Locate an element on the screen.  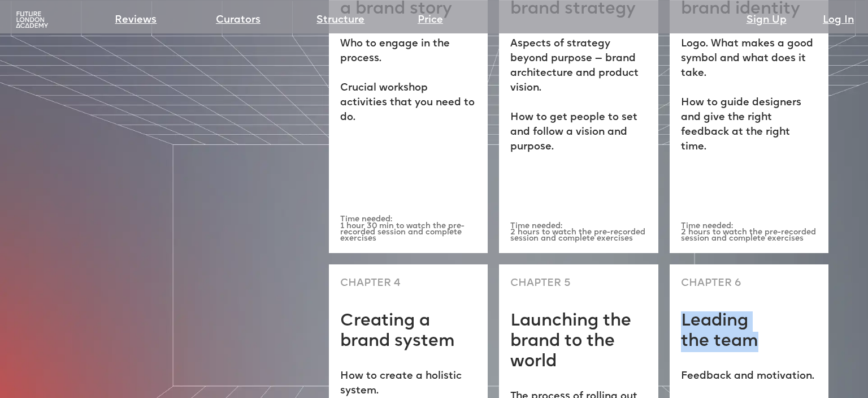
h2: Leading the team is located at coordinates (720, 331).